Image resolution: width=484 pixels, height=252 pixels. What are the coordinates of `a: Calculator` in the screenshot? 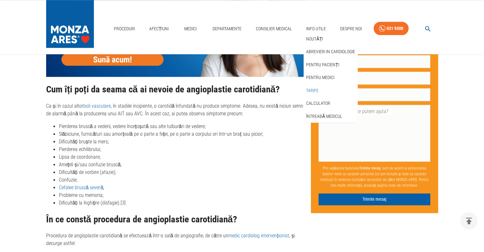 It's located at (318, 103).